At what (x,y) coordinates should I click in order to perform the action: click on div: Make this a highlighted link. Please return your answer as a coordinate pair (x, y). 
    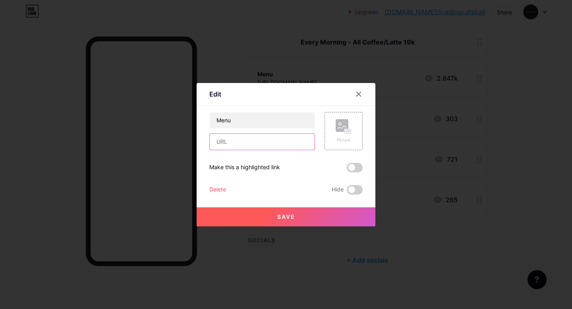
    Looking at the image, I should click on (245, 168).